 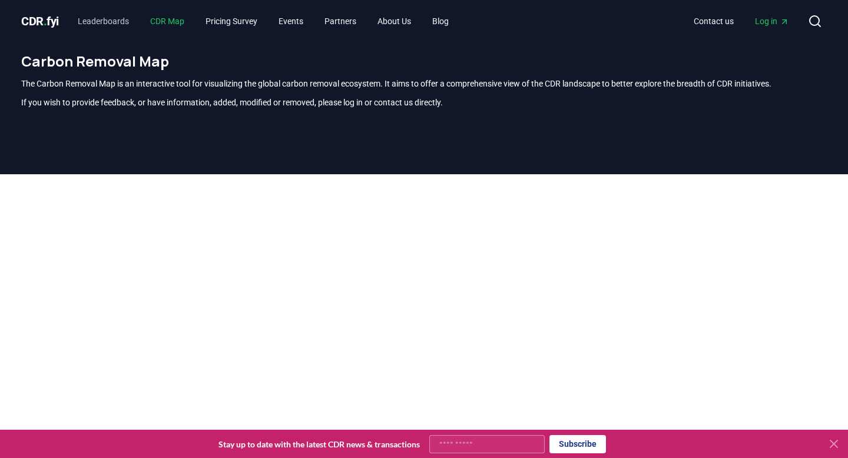 I want to click on span: CDR fyi, so click(x=40, y=21).